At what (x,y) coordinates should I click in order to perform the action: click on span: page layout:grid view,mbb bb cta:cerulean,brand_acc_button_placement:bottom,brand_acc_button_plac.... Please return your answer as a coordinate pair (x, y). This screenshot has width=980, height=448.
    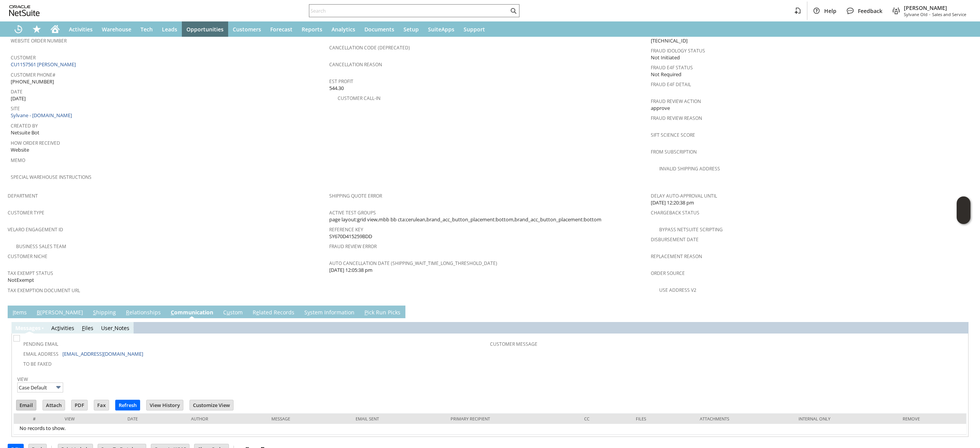
    Looking at the image, I should click on (465, 219).